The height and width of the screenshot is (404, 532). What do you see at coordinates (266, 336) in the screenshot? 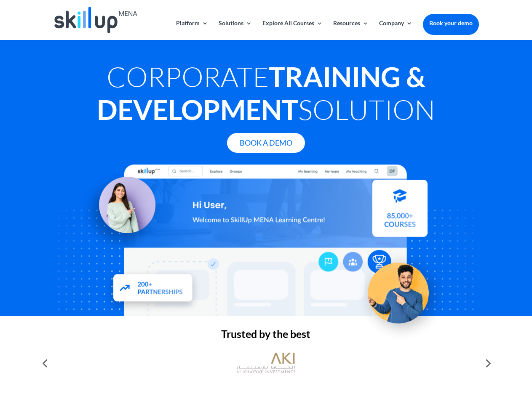
I see `h2: Trusted by the best` at bounding box center [266, 336].